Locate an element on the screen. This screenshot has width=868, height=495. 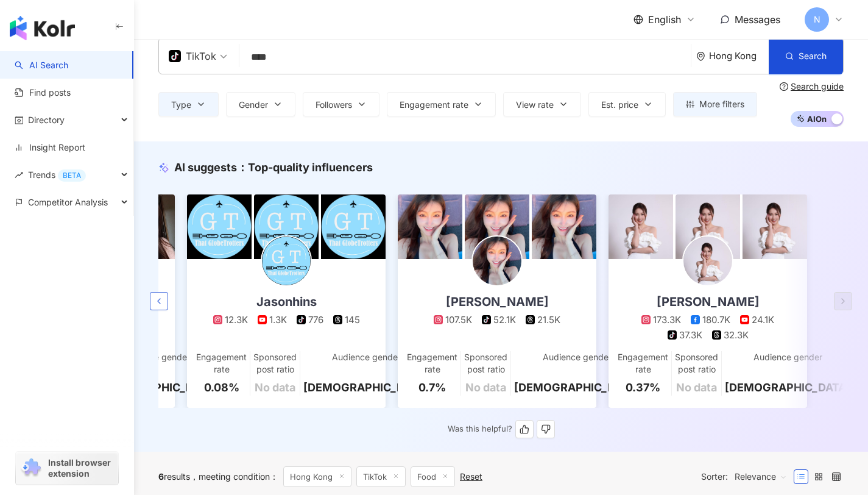
img: chrome extension is located at coordinates (31, 468).